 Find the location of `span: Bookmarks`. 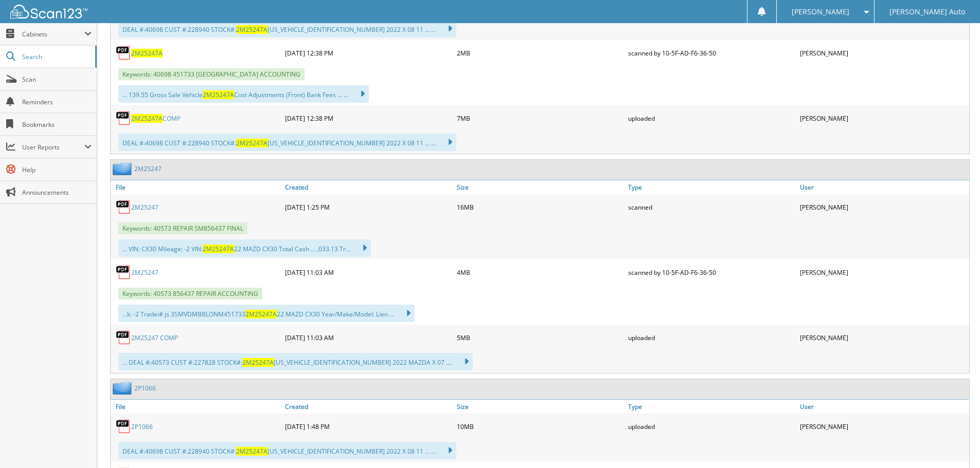

span: Bookmarks is located at coordinates (57, 124).